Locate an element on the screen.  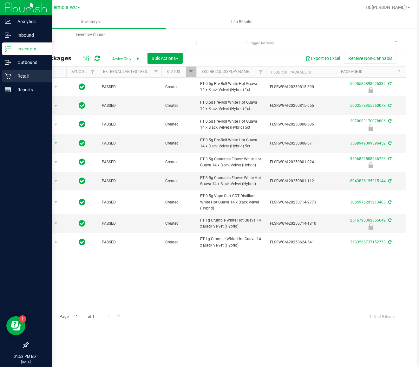
button: Receive Non-Cannabis is located at coordinates (370, 58).